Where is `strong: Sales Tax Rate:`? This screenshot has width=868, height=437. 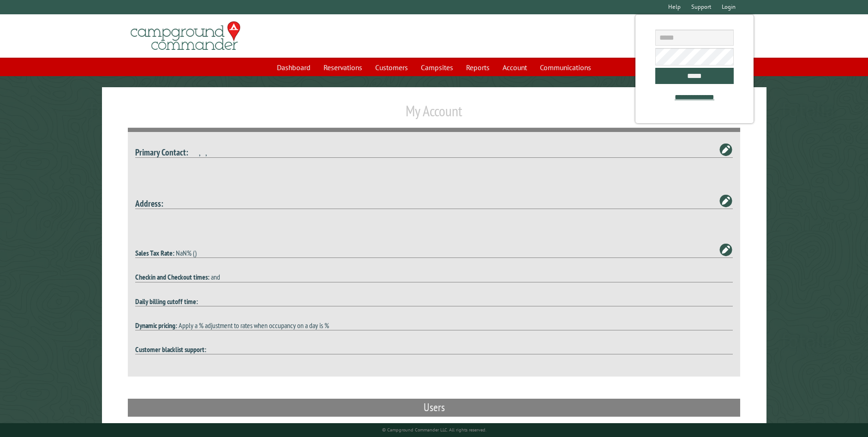
strong: Sales Tax Rate: is located at coordinates (155, 253).